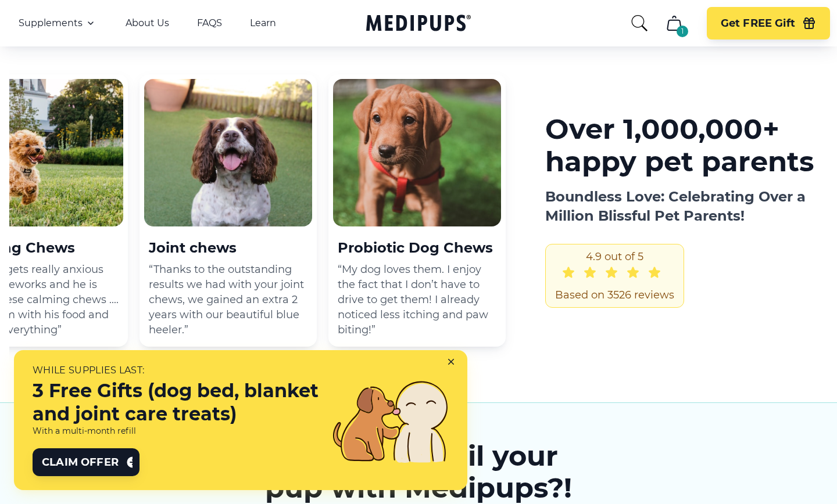  I want to click on h5: While supplies last:, so click(175, 370).